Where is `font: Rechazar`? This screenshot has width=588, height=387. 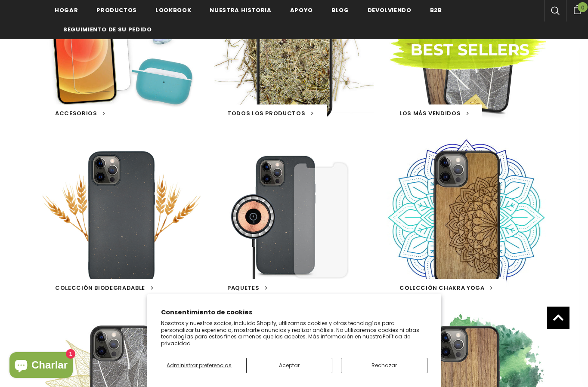 font: Rechazar is located at coordinates (384, 365).